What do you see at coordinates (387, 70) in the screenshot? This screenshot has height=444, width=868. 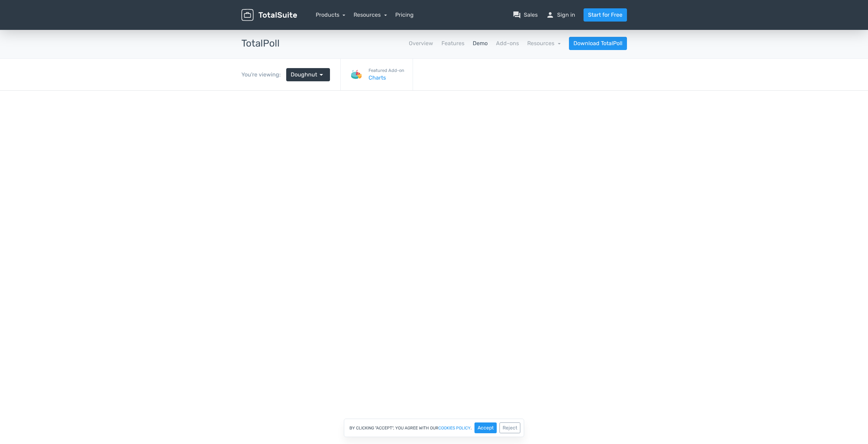 I see `small: Featured Add-on` at bounding box center [387, 70].